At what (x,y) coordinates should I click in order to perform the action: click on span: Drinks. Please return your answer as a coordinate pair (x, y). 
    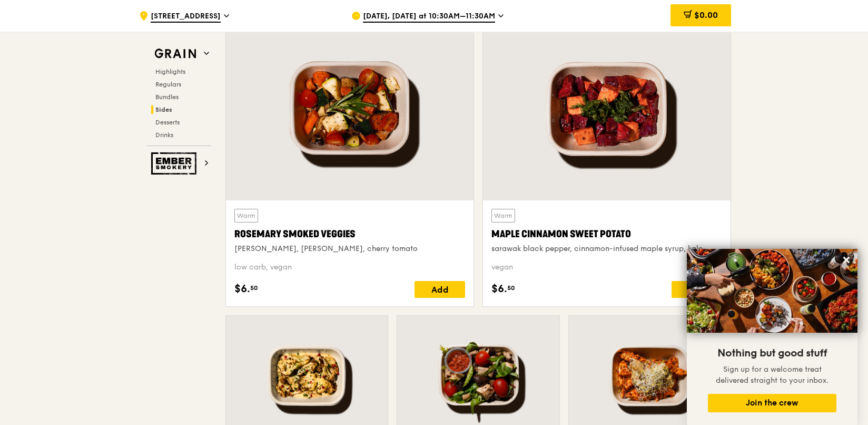
    Looking at the image, I should click on (164, 135).